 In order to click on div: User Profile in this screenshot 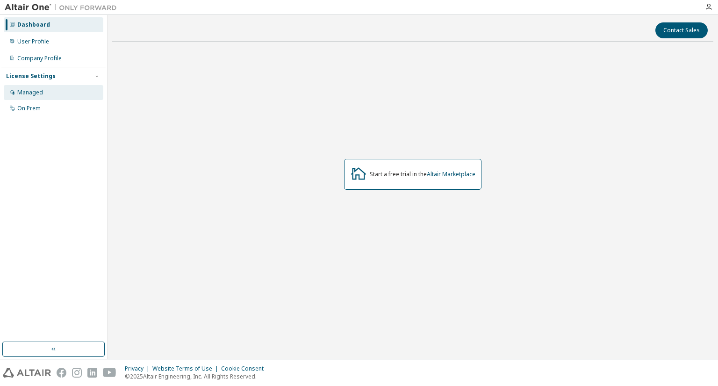, I will do `click(33, 42)`.